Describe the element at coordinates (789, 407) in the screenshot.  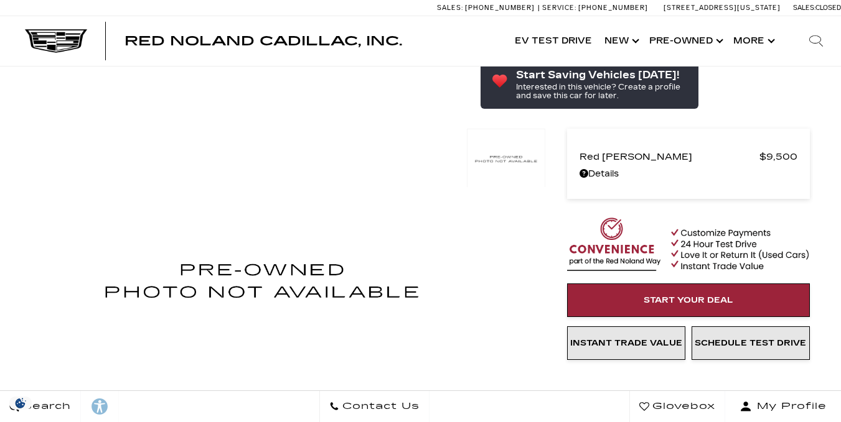
I see `span: My Profile` at that location.